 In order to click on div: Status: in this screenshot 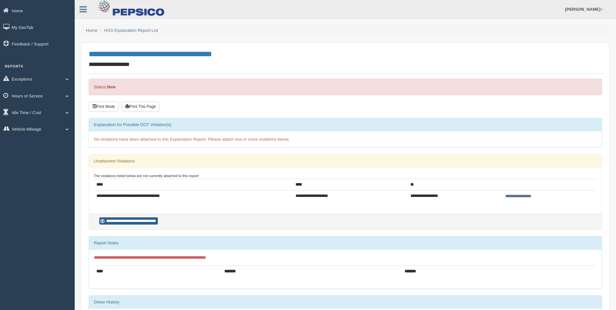, I will do `click(345, 87)`.